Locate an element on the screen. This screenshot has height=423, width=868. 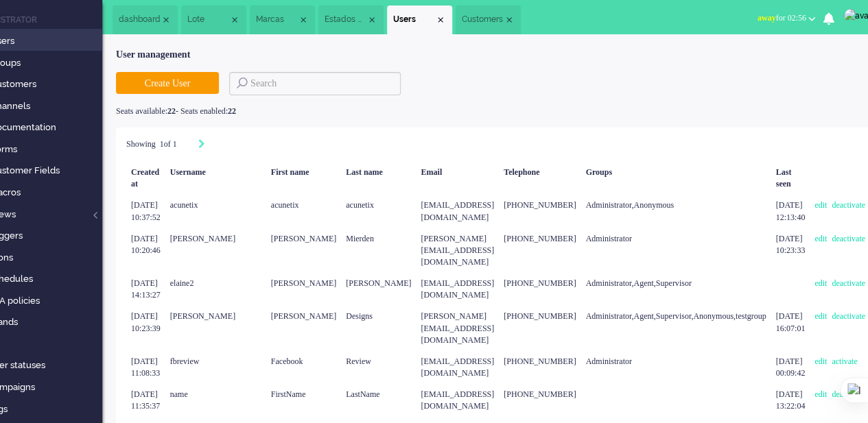
div: Username is located at coordinates (216, 178).